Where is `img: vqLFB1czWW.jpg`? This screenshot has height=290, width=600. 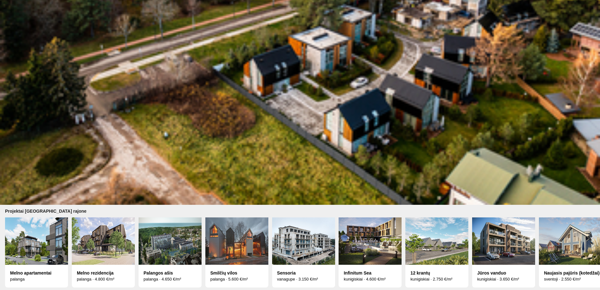 img: vqLFB1czWW.jpg is located at coordinates (37, 241).